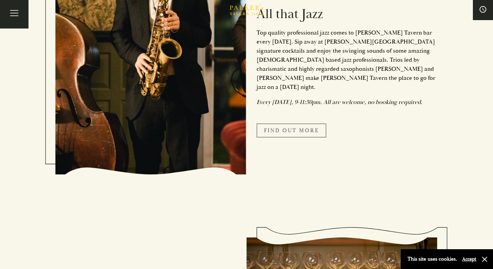 This screenshot has height=269, width=493. I want to click on button: Close and accept, so click(484, 259).